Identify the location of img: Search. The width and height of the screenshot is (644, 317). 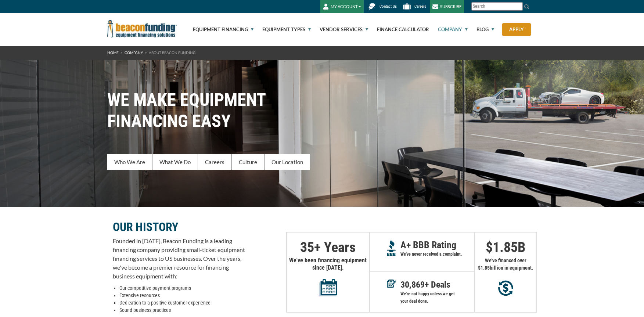
(527, 7).